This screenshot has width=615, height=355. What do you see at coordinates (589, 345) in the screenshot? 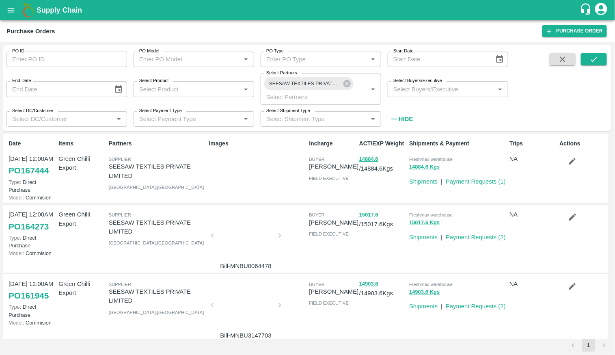
I see `nav: pagination navigation` at bounding box center [589, 345].